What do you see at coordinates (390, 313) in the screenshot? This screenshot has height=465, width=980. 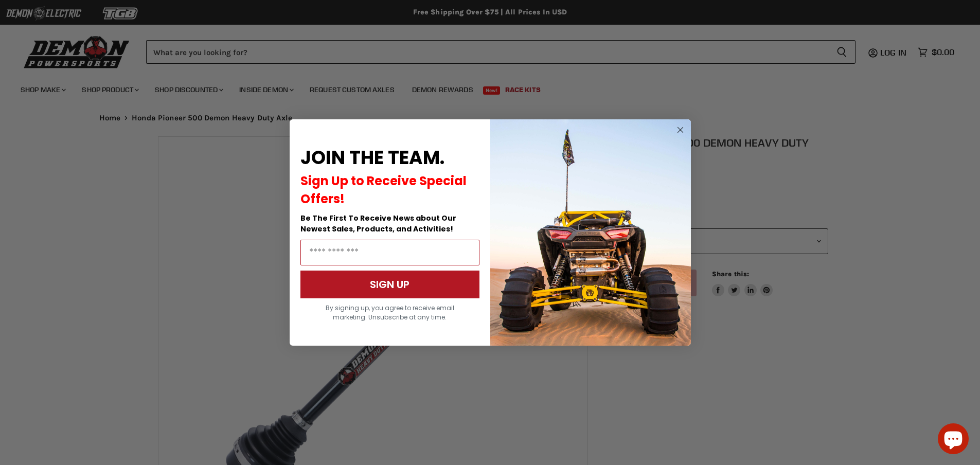 I see `span: By signing up, you agree to receive email marketing. Unsubscribe at any time.` at bounding box center [390, 313].